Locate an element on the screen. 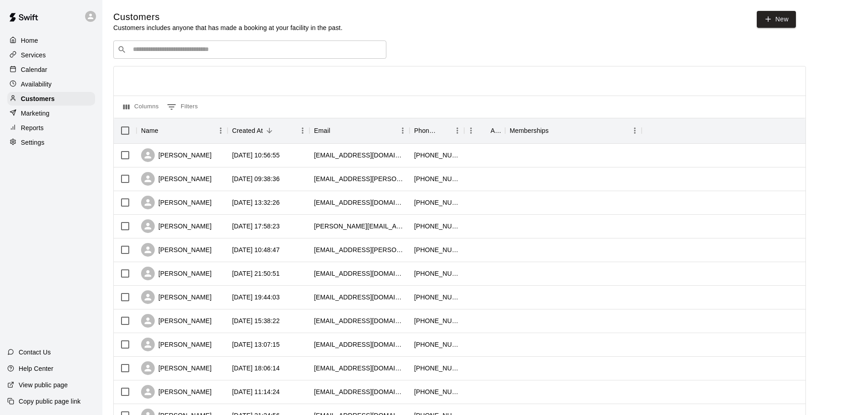 This screenshot has height=415, width=866. div: +13163085745 is located at coordinates (437, 392).